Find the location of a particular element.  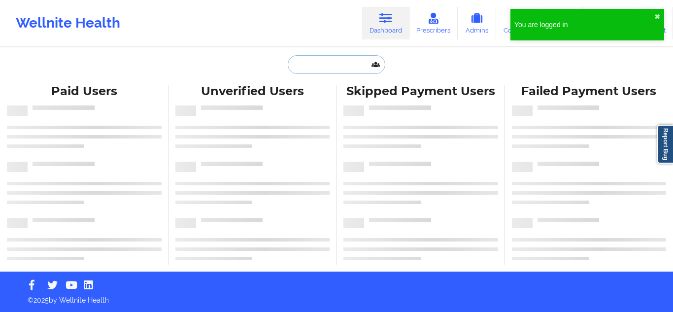

div: Skipped Payment Users is located at coordinates (421, 91).